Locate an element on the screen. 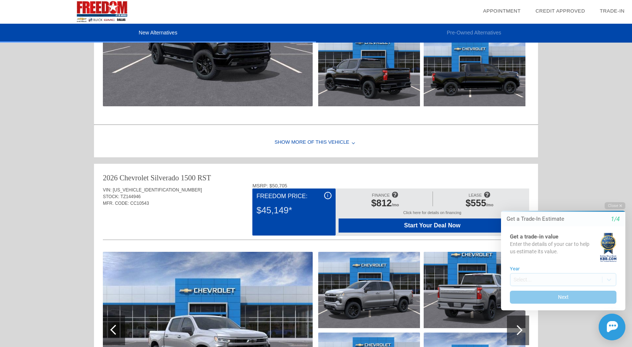 Image resolution: width=632 pixels, height=347 pixels. span: TZ144946 is located at coordinates (131, 196).